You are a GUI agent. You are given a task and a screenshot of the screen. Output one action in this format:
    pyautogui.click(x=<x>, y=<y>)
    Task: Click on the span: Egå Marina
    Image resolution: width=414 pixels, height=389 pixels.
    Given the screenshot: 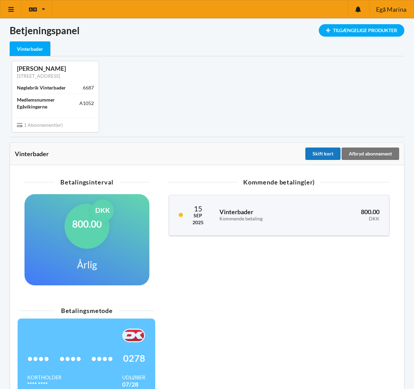 What is the action you would take?
    pyautogui.click(x=391, y=9)
    